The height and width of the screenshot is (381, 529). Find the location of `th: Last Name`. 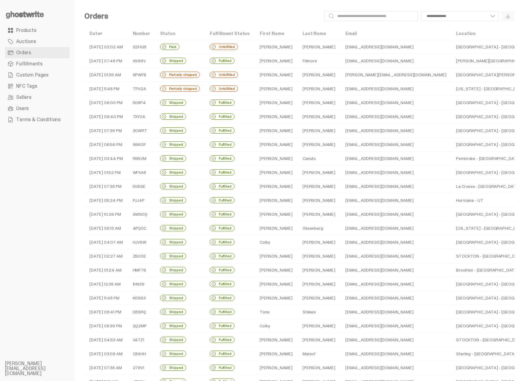

th: Last Name is located at coordinates (319, 34).